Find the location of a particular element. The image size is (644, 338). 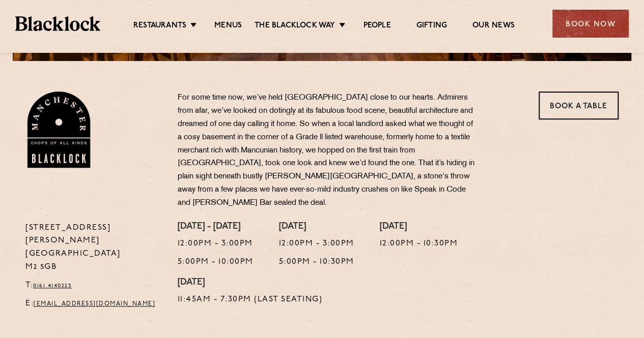

a: Our News is located at coordinates (493, 26).